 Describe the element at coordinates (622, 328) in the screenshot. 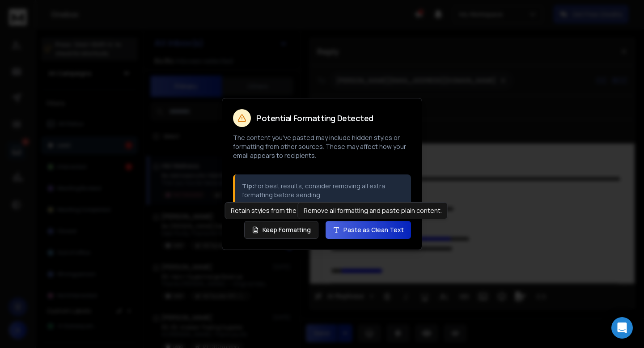

I see `div: Open Intercom Messenger` at that location.